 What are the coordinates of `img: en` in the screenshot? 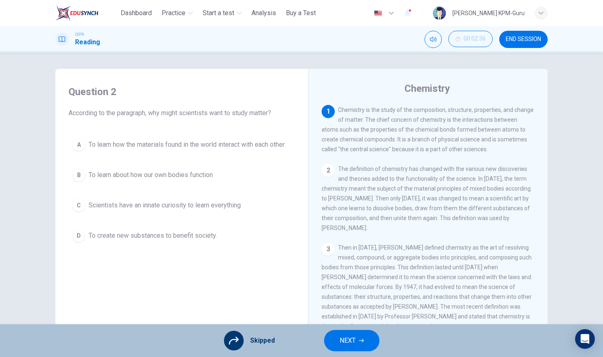 It's located at (378, 13).